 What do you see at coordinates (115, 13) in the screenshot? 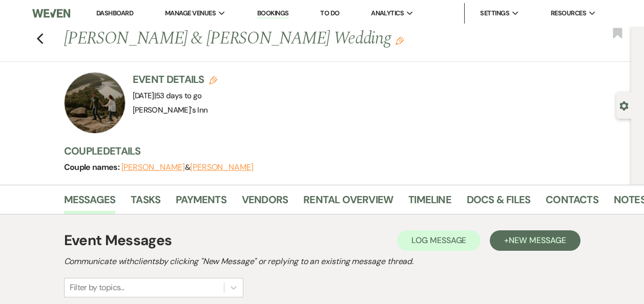
I see `a: Dashboard` at bounding box center [115, 13].